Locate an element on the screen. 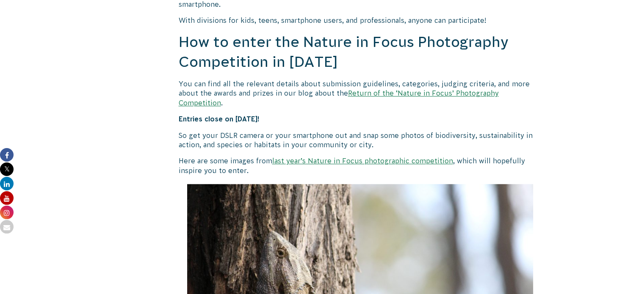 This screenshot has width=644, height=294. a: Return of the ‘Nature in Focus’ Photography Competition is located at coordinates (339, 97).